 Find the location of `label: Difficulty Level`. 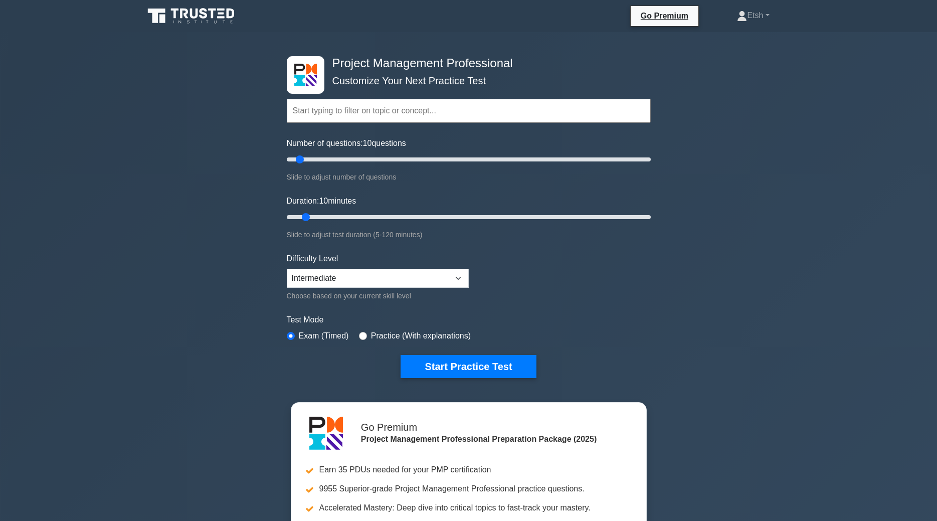

label: Difficulty Level is located at coordinates (312, 259).